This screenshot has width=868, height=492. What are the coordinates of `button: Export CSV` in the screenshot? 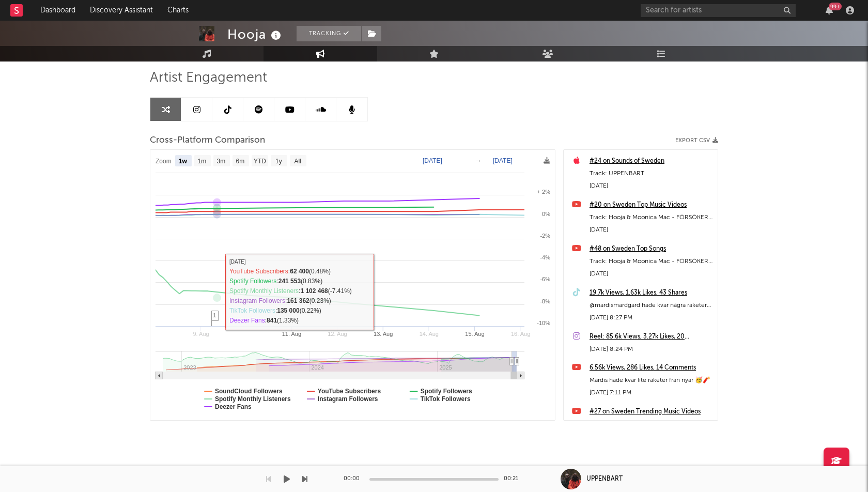 It's located at (697, 140).